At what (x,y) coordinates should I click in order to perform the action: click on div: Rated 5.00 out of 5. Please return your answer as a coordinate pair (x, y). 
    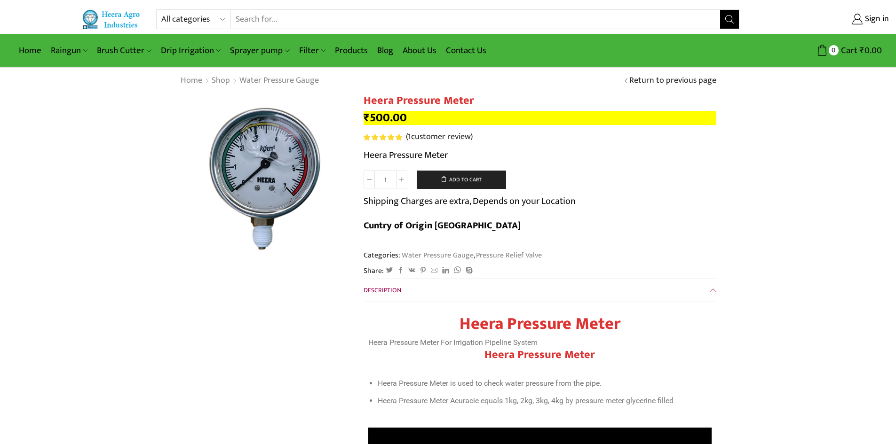
    Looking at the image, I should click on (382, 137).